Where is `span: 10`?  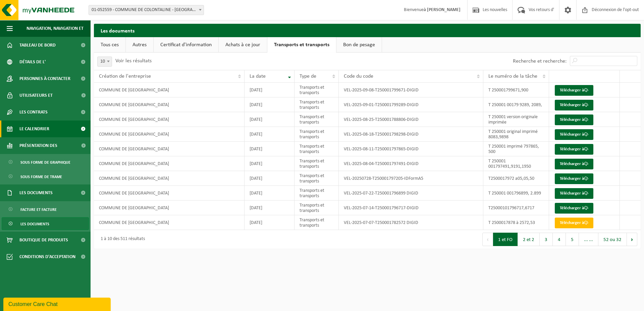 span: 10 is located at coordinates (105, 62).